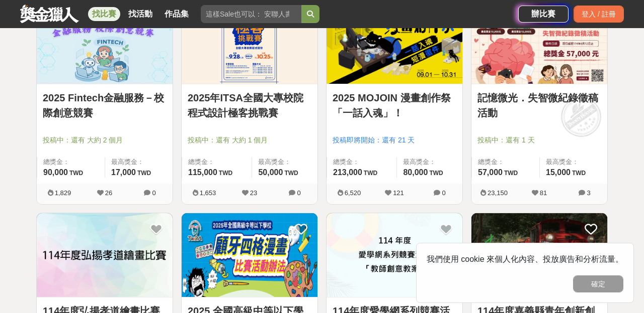 The image size is (644, 313). What do you see at coordinates (109, 193) in the screenshot?
I see `span: 26` at bounding box center [109, 193].